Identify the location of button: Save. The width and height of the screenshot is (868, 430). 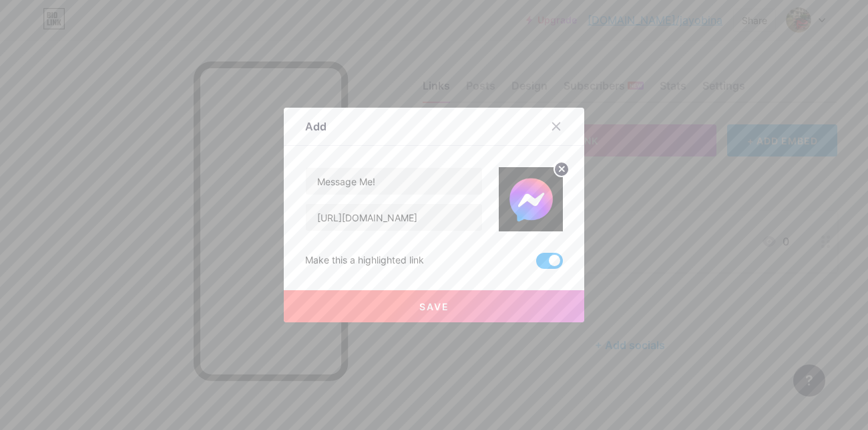
(434, 306).